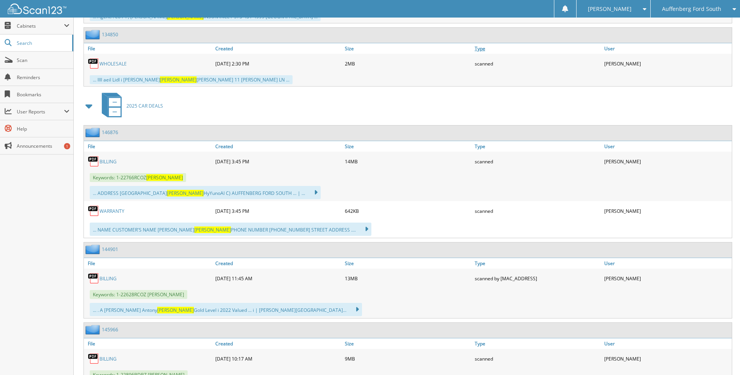 Image resolution: width=740 pixels, height=375 pixels. What do you see at coordinates (407, 64) in the screenshot?
I see `div: 2MB` at bounding box center [407, 64].